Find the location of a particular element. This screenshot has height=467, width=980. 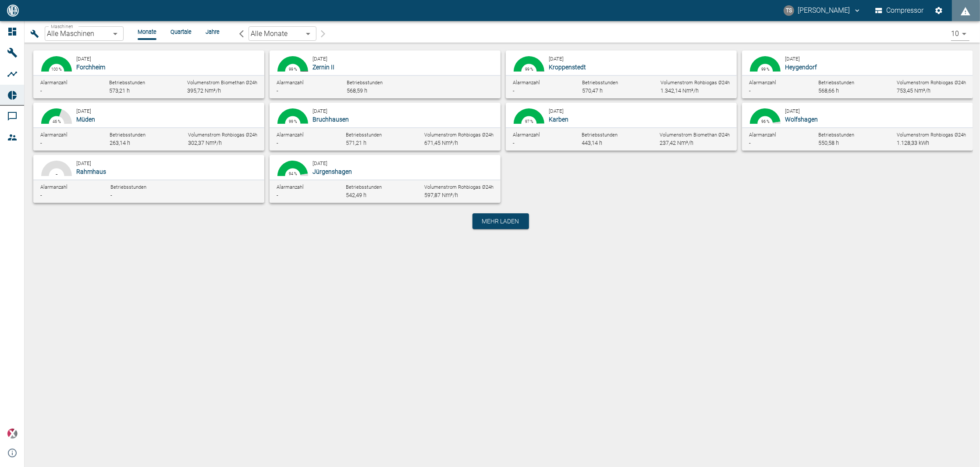

div: 443,14 h is located at coordinates (600, 143).